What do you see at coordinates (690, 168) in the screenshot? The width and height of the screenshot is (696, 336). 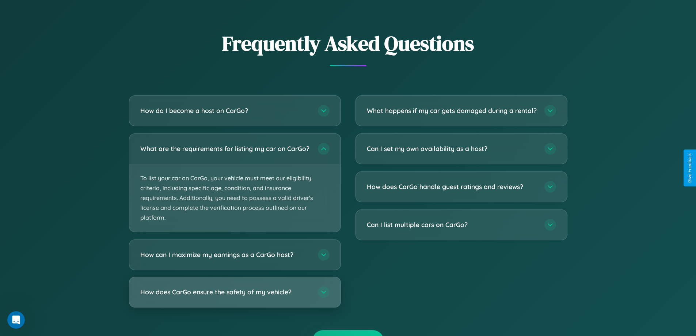 I see `div: Give Feedback` at bounding box center [690, 168].